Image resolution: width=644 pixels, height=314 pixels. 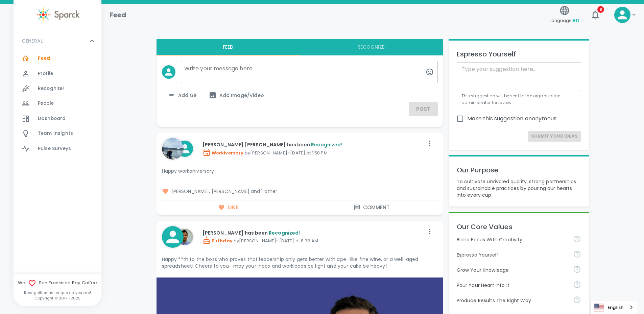 What do you see at coordinates (44, 58) in the screenshot?
I see `span: Feed` at bounding box center [44, 58].